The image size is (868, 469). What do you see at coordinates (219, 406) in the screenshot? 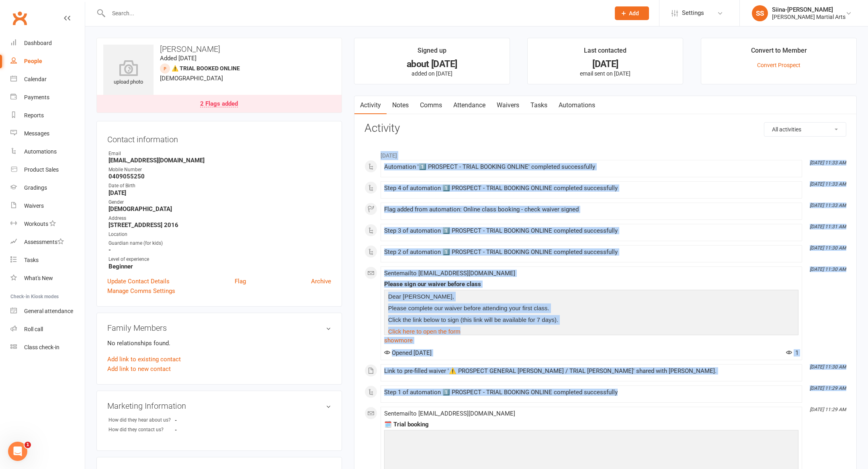
I see `h3: Marketing Information` at bounding box center [219, 406].